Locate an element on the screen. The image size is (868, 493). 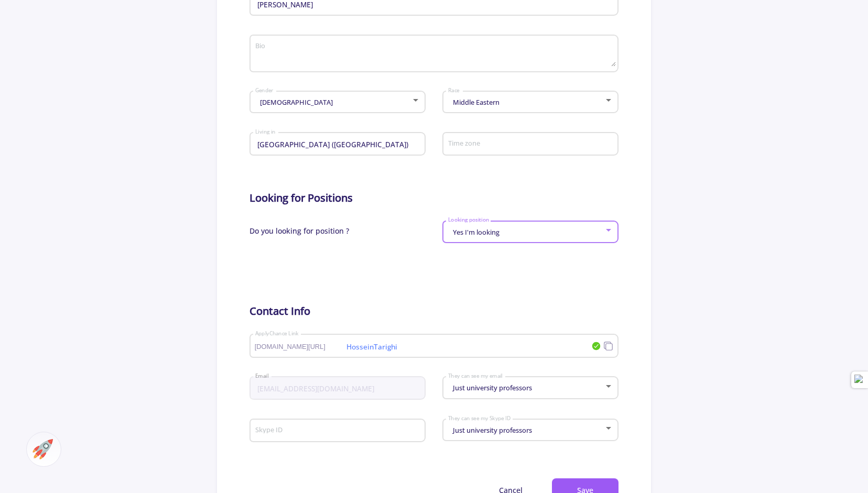
span: Do you looking for position ? is located at coordinates (299, 235).